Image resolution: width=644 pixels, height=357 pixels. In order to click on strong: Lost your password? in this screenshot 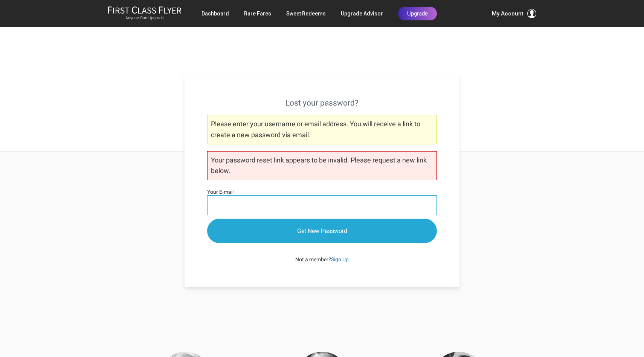, I will do `click(322, 103)`.